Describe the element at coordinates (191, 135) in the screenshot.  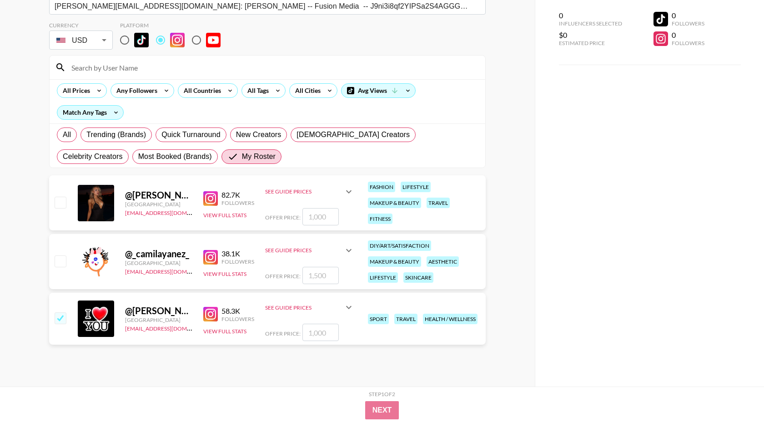
I see `span: Quick Turnaround` at that location.